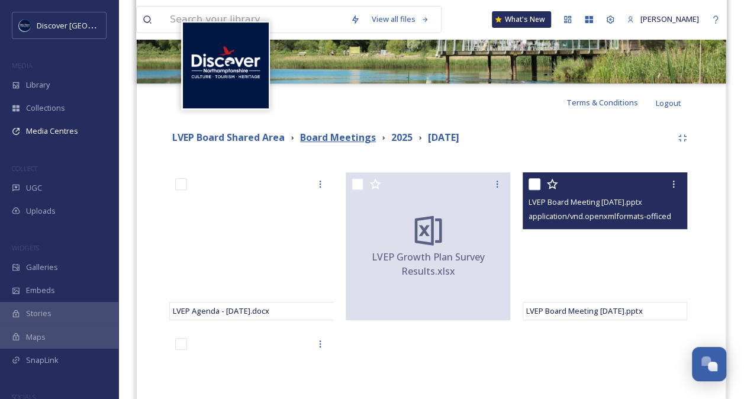  I want to click on span: Library, so click(38, 85).